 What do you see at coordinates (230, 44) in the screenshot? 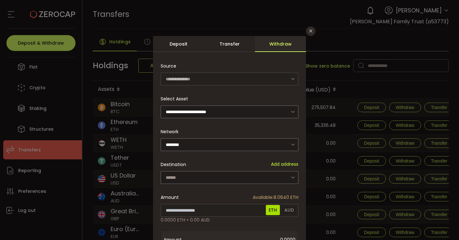
I see `div: Transfer` at bounding box center [230, 44].